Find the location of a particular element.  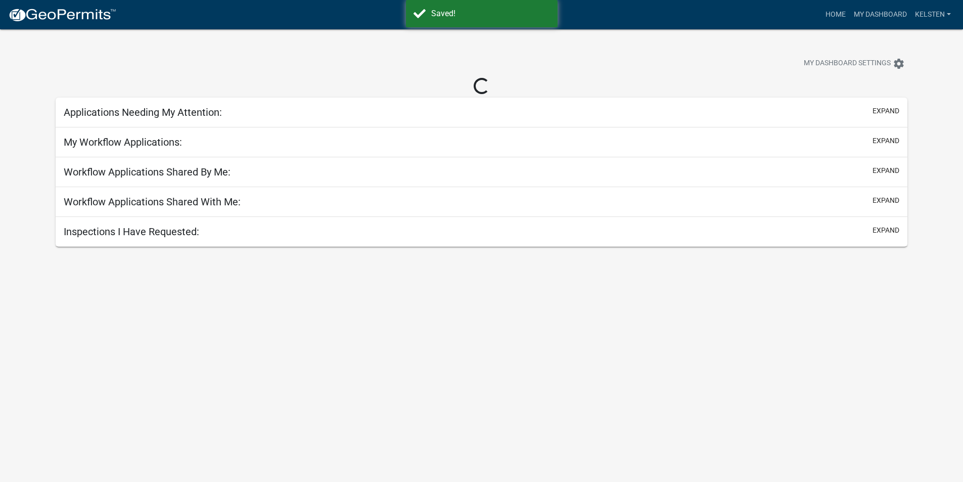

a: Kelsten is located at coordinates (932, 15).